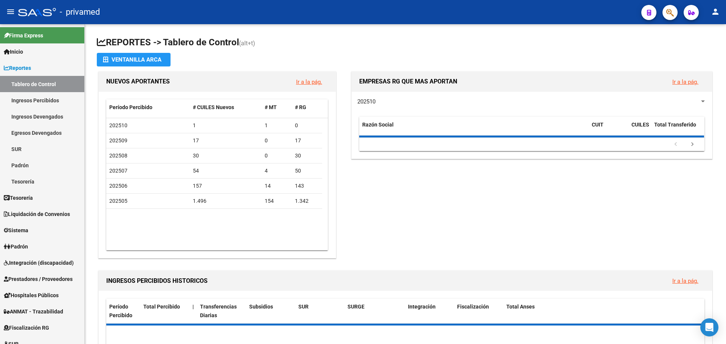 This screenshot has height=344, width=726. What do you see at coordinates (307, 171) in the screenshot?
I see `div: 50` at bounding box center [307, 171].